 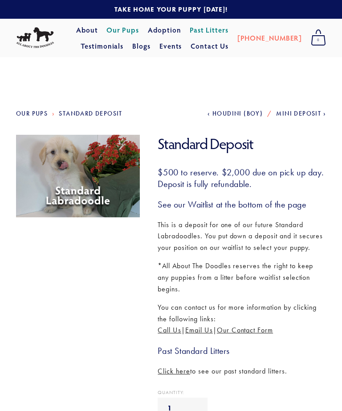 I want to click on a: Email Us, so click(x=199, y=330).